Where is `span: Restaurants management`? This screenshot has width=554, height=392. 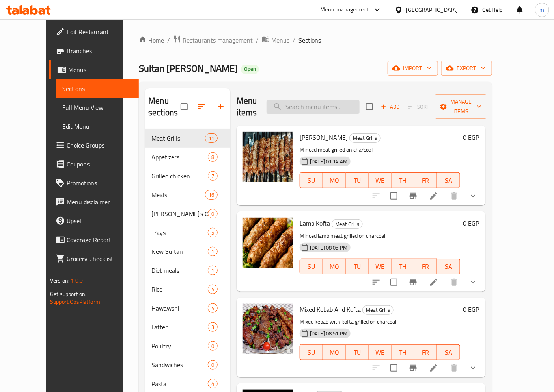
span: Restaurants management is located at coordinates (218, 40).